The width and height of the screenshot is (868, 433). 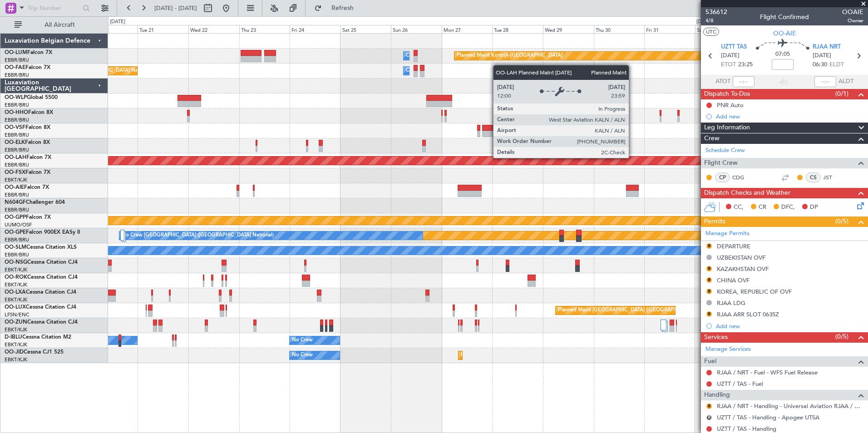 I want to click on a: OO-HHOFalcon 8X, so click(x=29, y=113).